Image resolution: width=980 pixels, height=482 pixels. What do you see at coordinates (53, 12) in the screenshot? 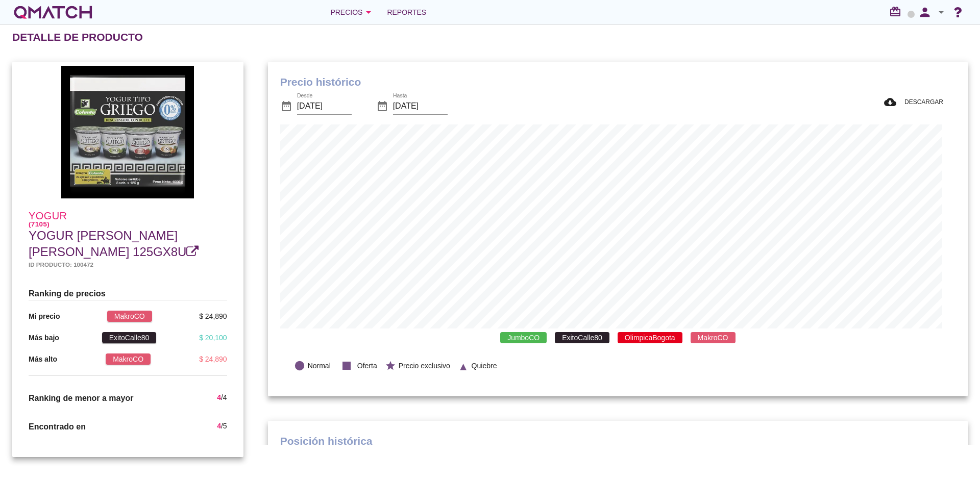
I see `a: white-qmatch-logo` at bounding box center [53, 12].